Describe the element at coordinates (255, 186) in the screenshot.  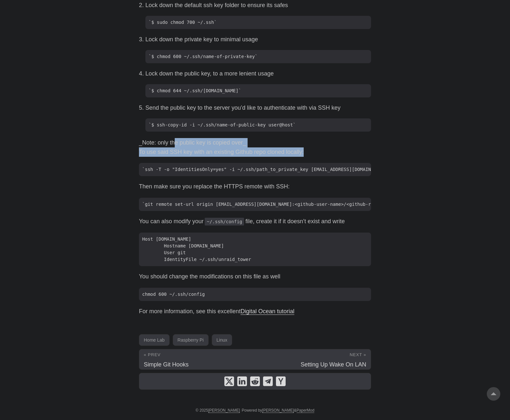
I see `p: Then make sure you replace the HTTPS remote with SSH:` at that location.